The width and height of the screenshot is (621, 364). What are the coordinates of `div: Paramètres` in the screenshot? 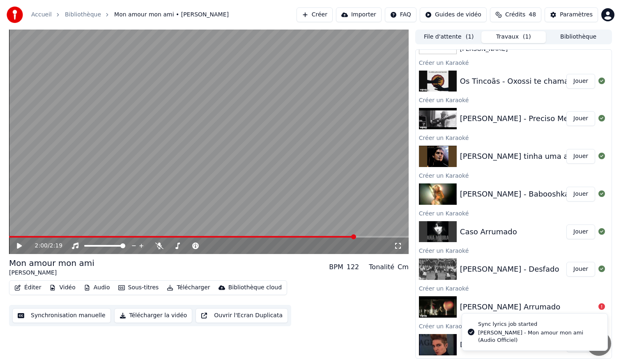 It's located at (576, 15).